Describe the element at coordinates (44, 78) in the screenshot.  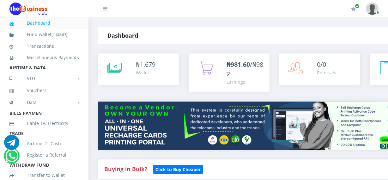
I see `a: VTU` at that location.